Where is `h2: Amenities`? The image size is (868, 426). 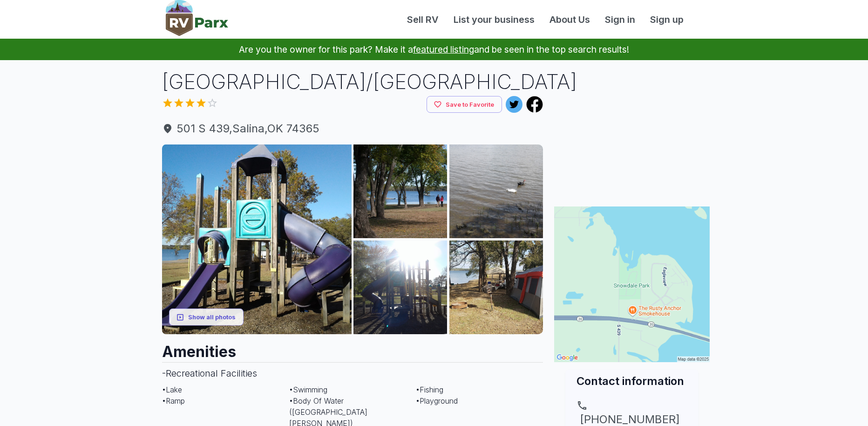 h2: Amenities is located at coordinates (353, 348).